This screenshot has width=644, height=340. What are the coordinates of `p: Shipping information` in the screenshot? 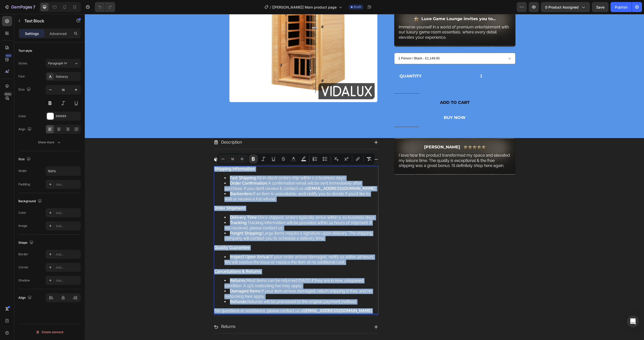 It's located at (155, 145).